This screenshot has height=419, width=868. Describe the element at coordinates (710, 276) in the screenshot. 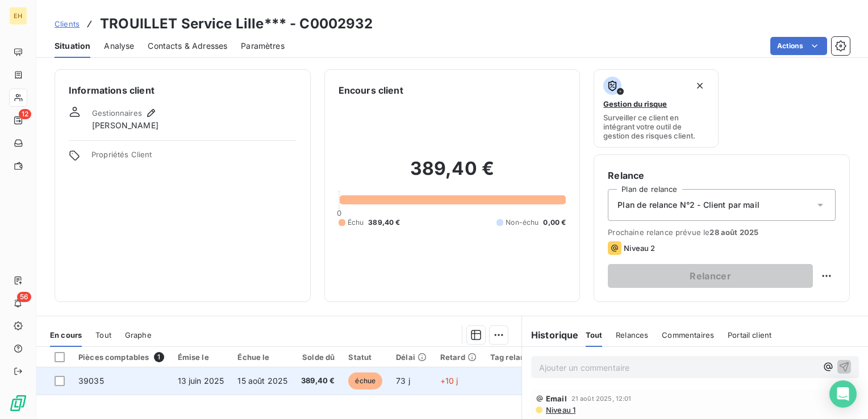

I see `button: Relancer` at that location.